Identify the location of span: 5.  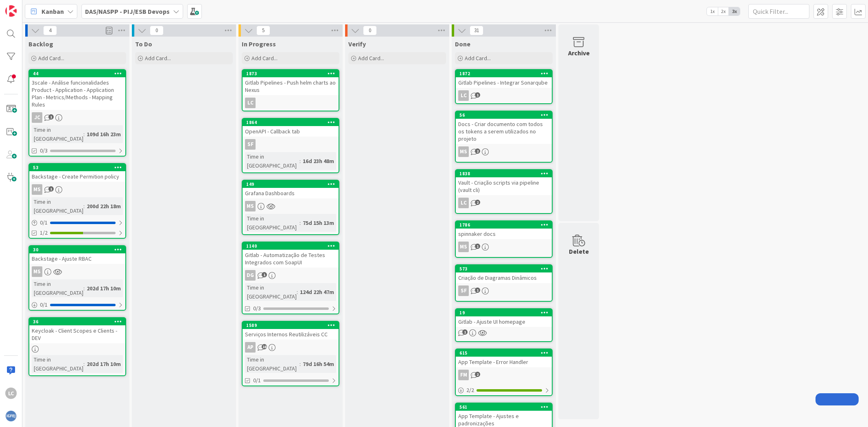
(263, 30).